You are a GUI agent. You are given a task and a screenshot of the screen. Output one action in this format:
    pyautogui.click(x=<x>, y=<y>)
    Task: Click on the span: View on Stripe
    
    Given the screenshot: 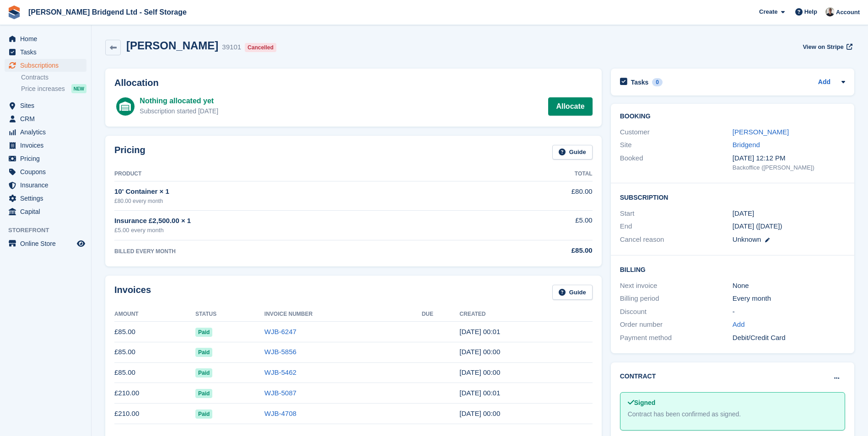 What is the action you would take?
    pyautogui.click(x=822, y=47)
    